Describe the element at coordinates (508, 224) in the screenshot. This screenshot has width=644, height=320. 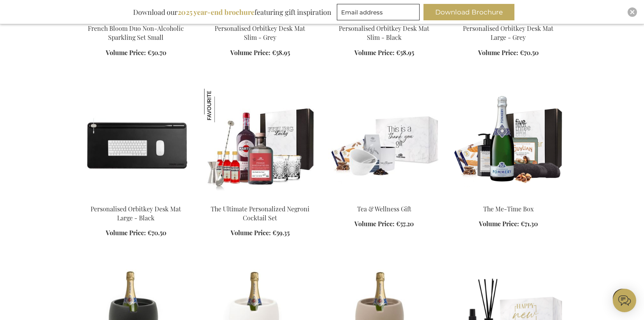
I see `a: Volume Price: €71.30` at that location.